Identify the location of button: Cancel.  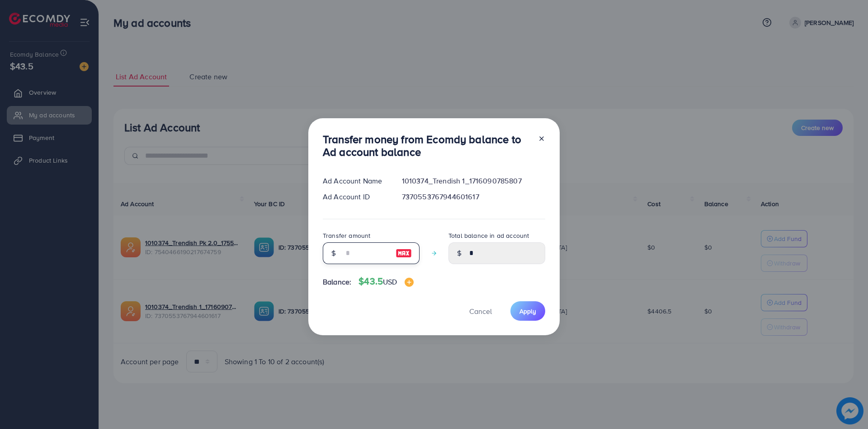
(481, 311).